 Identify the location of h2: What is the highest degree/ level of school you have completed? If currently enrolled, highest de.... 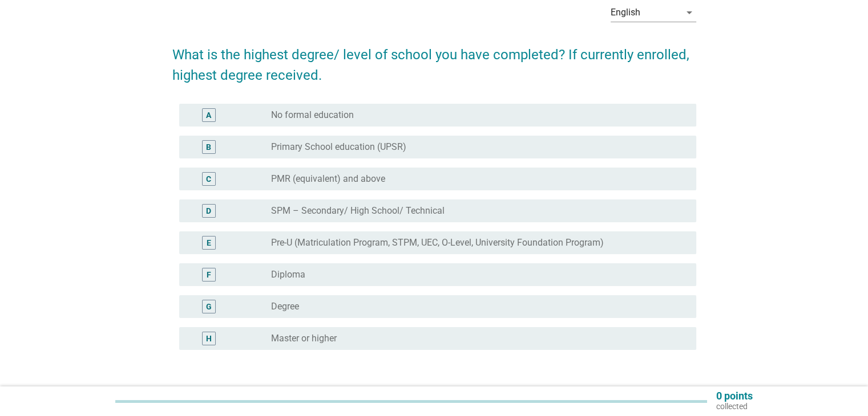
(434, 59).